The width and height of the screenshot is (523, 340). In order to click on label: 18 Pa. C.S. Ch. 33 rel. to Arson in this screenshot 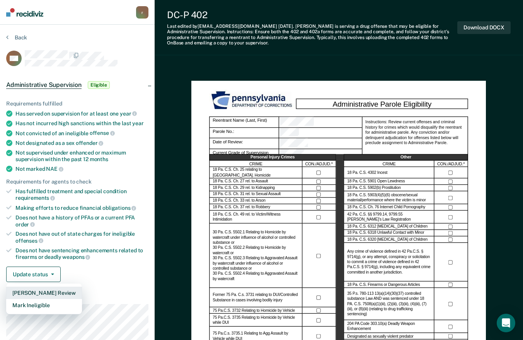, I will do `click(239, 201)`.